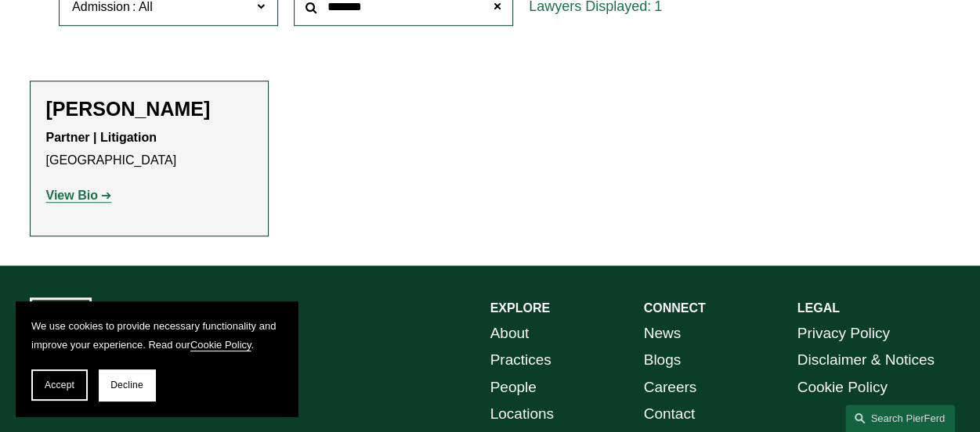 Image resolution: width=980 pixels, height=432 pixels. Describe the element at coordinates (510, 333) in the screenshot. I see `a: About` at that location.